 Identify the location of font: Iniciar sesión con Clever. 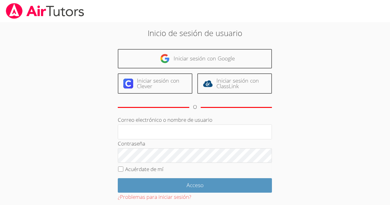
(158, 83).